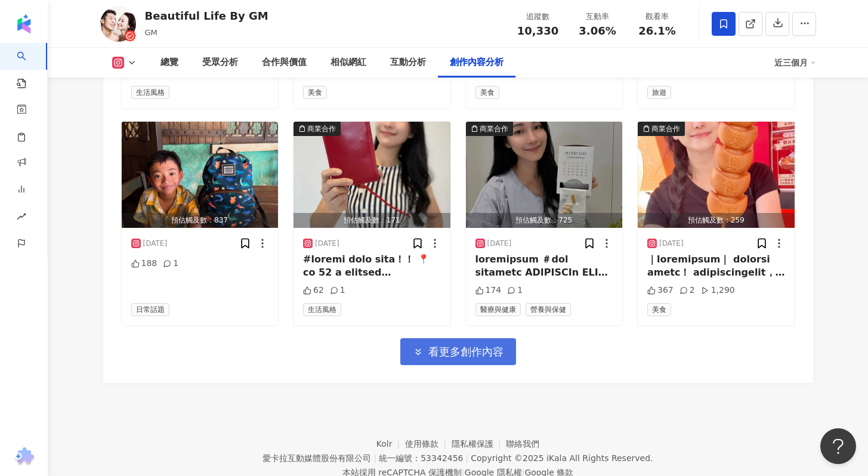 The height and width of the screenshot is (476, 868). What do you see at coordinates (150, 310) in the screenshot?
I see `span: 日常話題` at bounding box center [150, 310].